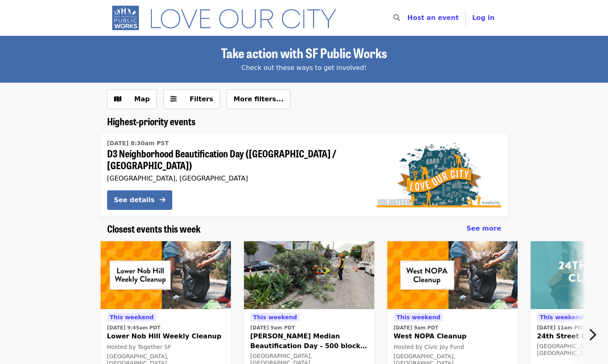 The height and width of the screenshot is (364, 608). Describe the element at coordinates (139, 347) in the screenshot. I see `span: Hosted by Together SF` at that location.